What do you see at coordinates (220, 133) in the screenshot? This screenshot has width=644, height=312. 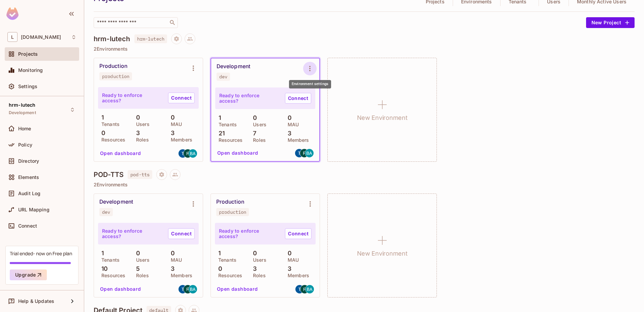 I see `p: 21` at bounding box center [220, 133].